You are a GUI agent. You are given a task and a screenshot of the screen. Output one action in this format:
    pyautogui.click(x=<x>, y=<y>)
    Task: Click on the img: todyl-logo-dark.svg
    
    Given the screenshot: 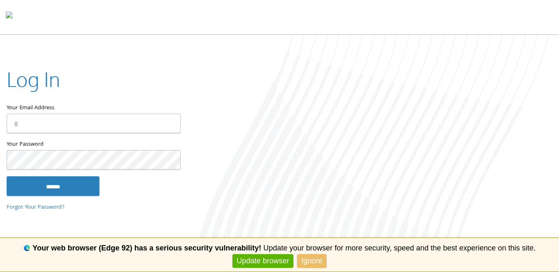 What is the action you would take?
    pyautogui.click(x=9, y=17)
    